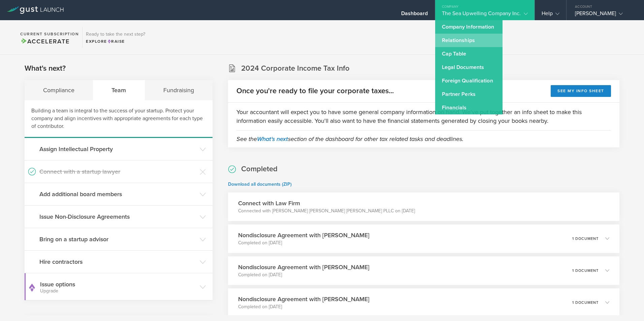 The height and width of the screenshot is (321, 644). What do you see at coordinates (45, 41) in the screenshot?
I see `span: Accelerate` at bounding box center [45, 41].